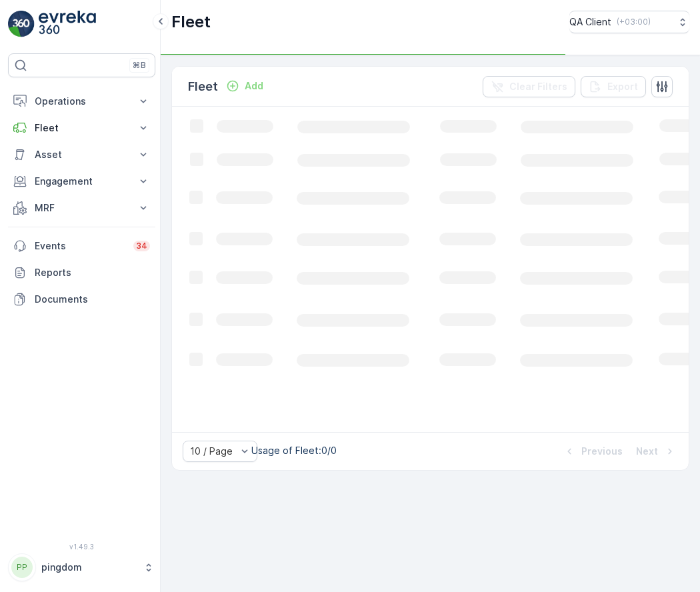 This screenshot has width=700, height=592. What do you see at coordinates (81, 154) in the screenshot?
I see `p: Asset` at bounding box center [81, 154].